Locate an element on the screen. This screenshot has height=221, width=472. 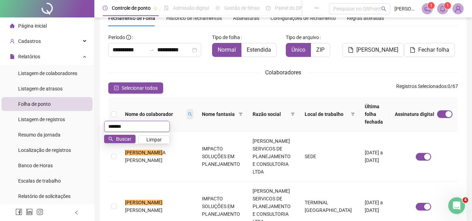
button: Buscar is located at coordinates (120, 139).